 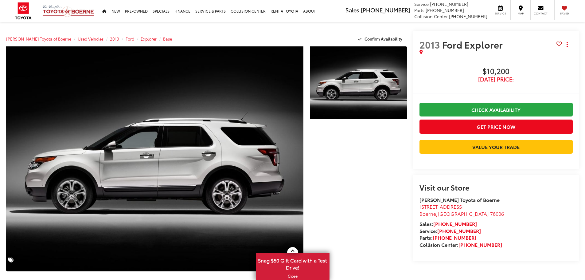 I want to click on a: Expand Photo 0, so click(x=155, y=159).